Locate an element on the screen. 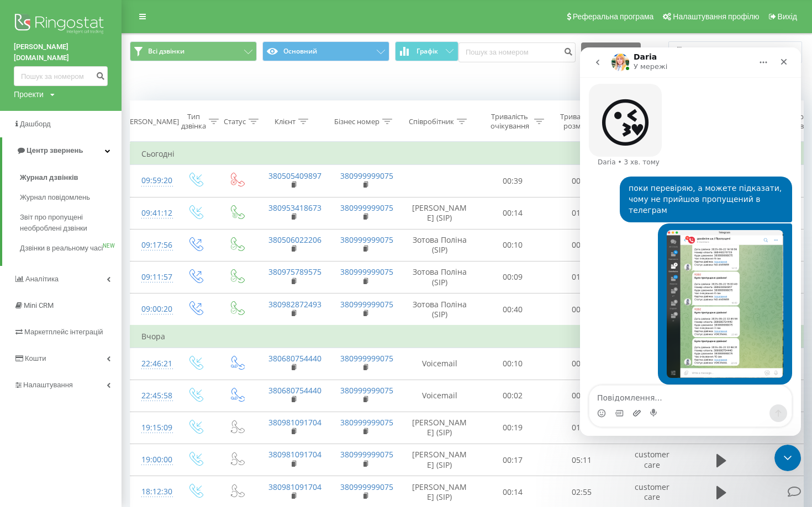 This screenshot has width=812, height=507. div: kissing heart is located at coordinates (45, 76).